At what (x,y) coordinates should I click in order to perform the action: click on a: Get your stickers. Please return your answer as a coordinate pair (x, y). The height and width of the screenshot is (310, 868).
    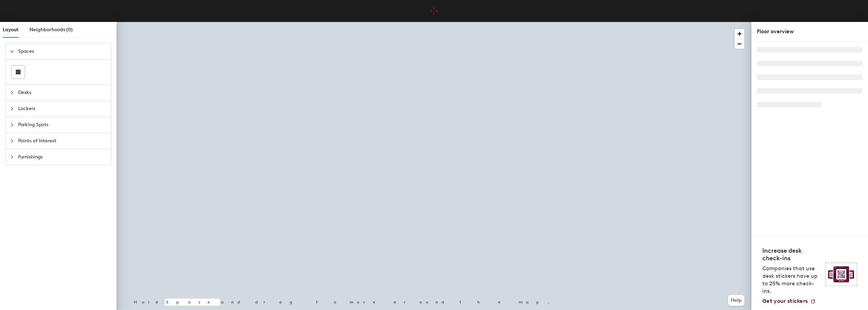
    Looking at the image, I should click on (790, 301).